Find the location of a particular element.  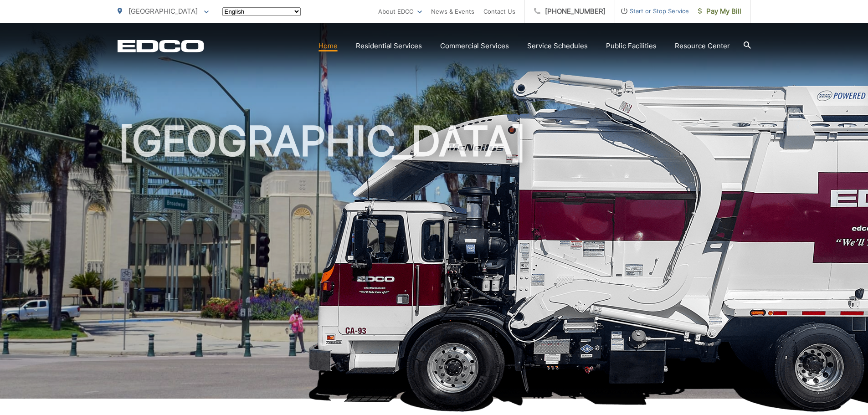

a: About EDCO is located at coordinates (400, 11).